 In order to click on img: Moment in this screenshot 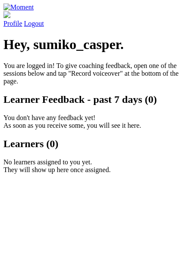, I will do `click(19, 7)`.